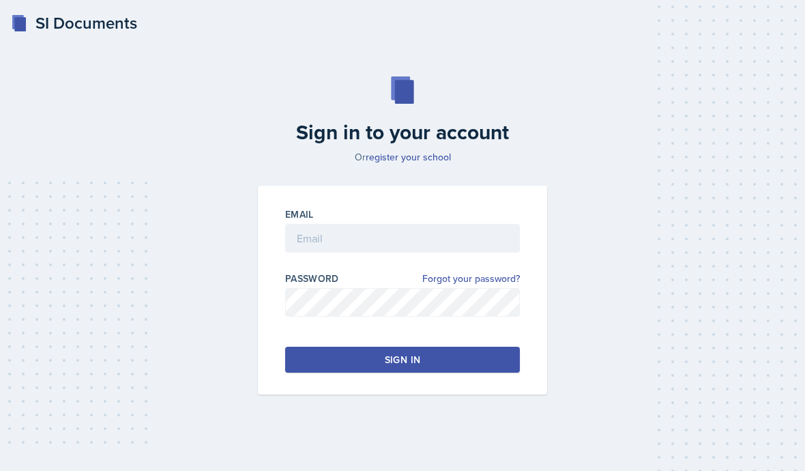  I want to click on a: Forgot your password?, so click(471, 278).